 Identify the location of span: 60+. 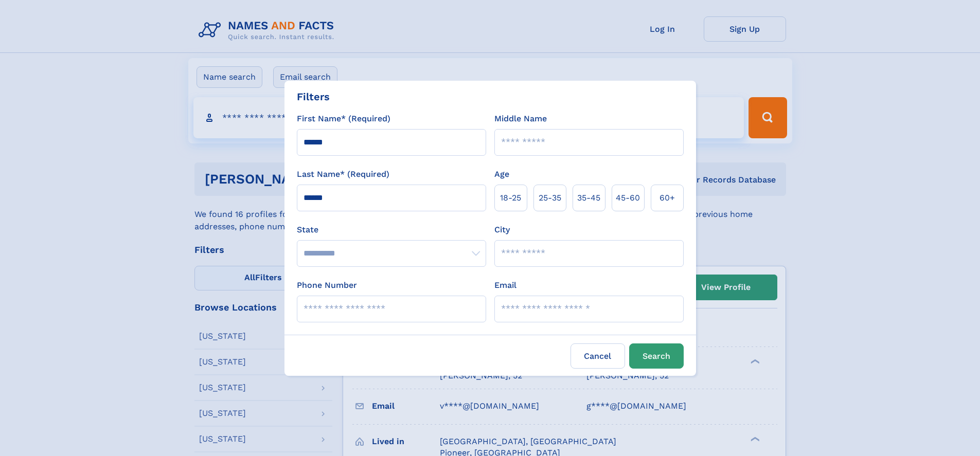
(667, 198).